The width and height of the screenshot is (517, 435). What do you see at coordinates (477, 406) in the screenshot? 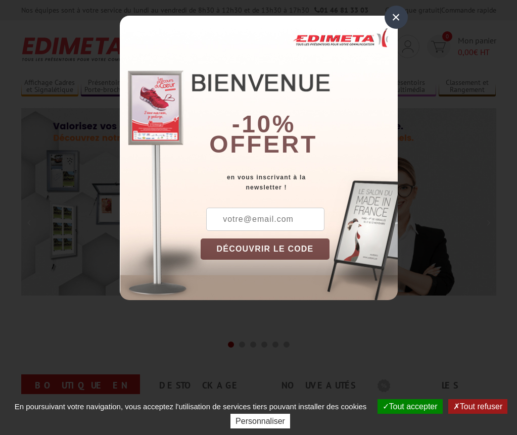
I see `button: Tout refuser` at bounding box center [477, 406].